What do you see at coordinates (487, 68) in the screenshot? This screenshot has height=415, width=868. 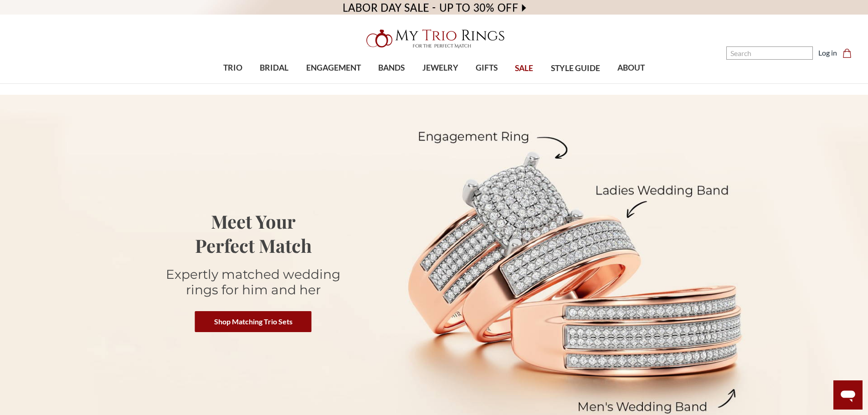 I see `span: GIFTS` at bounding box center [487, 68].